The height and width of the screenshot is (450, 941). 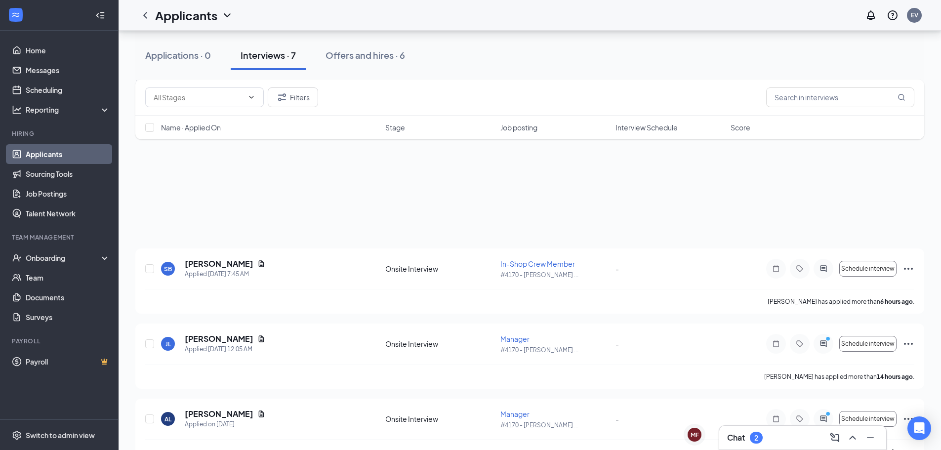 I want to click on a: Messages, so click(x=68, y=70).